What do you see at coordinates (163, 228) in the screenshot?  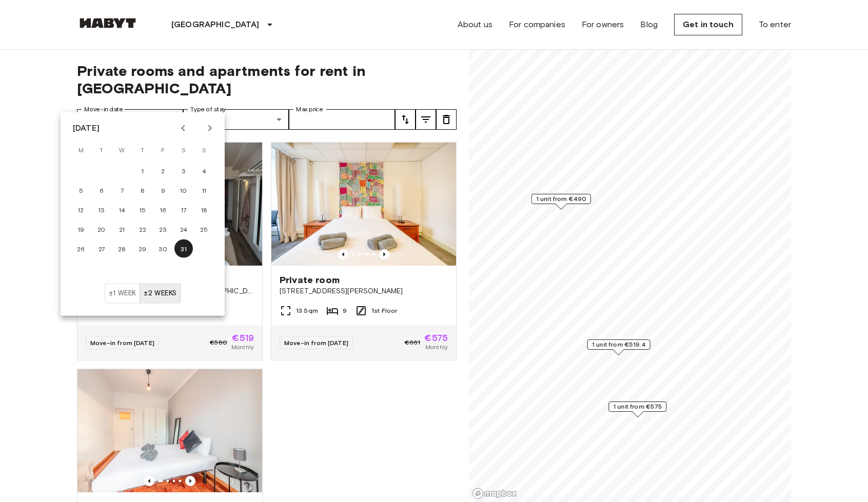 I see `font: 23` at bounding box center [163, 228].